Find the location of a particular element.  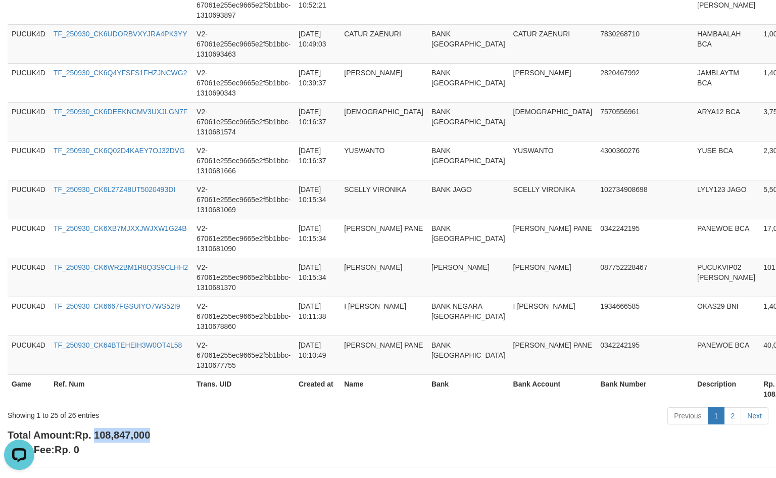

td: V2-67061e255ec9665e2f5b1bbc-1310681370 is located at coordinates (243, 277).